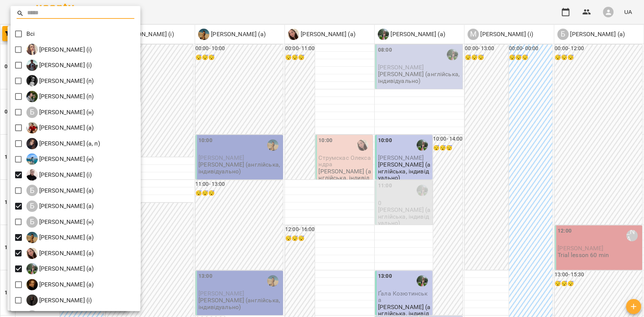 Image resolution: width=644 pixels, height=317 pixels. What do you see at coordinates (60, 190) in the screenshot?
I see `div: Богуш Альбіна (а)` at bounding box center [60, 190].